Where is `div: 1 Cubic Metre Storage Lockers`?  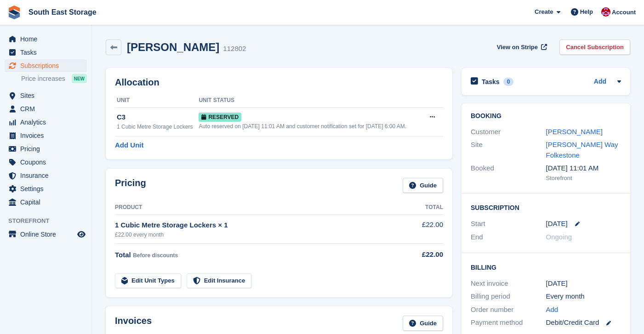 div: 1 Cubic Metre Storage Lockers is located at coordinates (157, 127).